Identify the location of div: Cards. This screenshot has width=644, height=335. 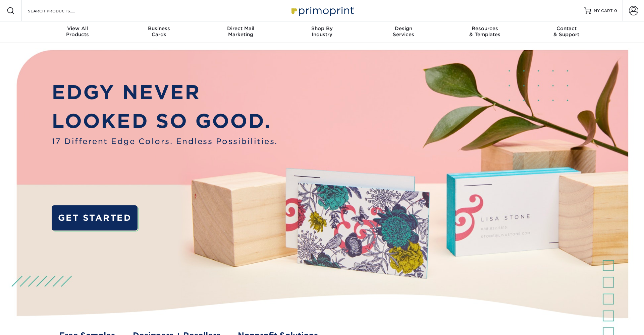
(159, 32).